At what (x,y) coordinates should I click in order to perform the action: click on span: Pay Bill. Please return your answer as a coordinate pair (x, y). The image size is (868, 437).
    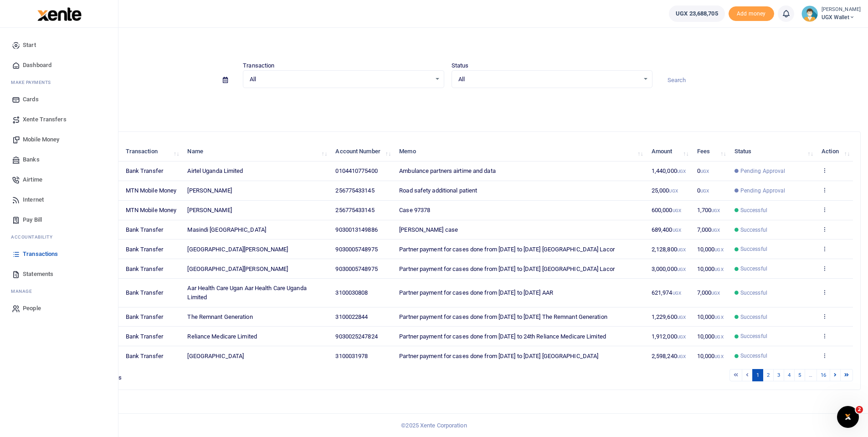
    Looking at the image, I should click on (32, 220).